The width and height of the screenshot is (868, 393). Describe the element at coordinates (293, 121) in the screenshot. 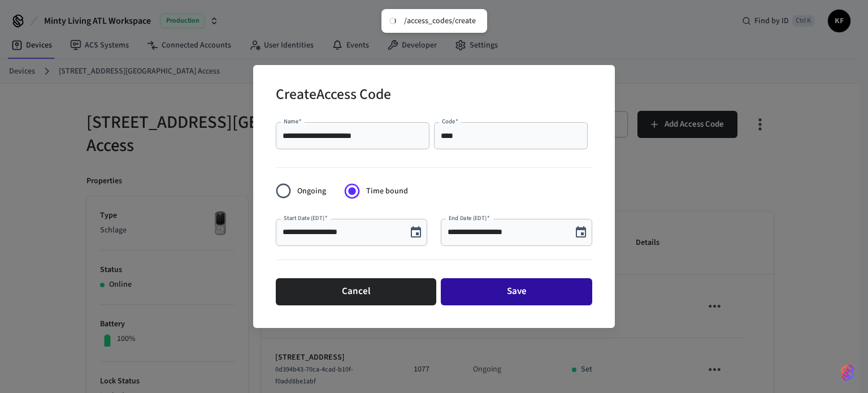

I see `label: Name` at that location.